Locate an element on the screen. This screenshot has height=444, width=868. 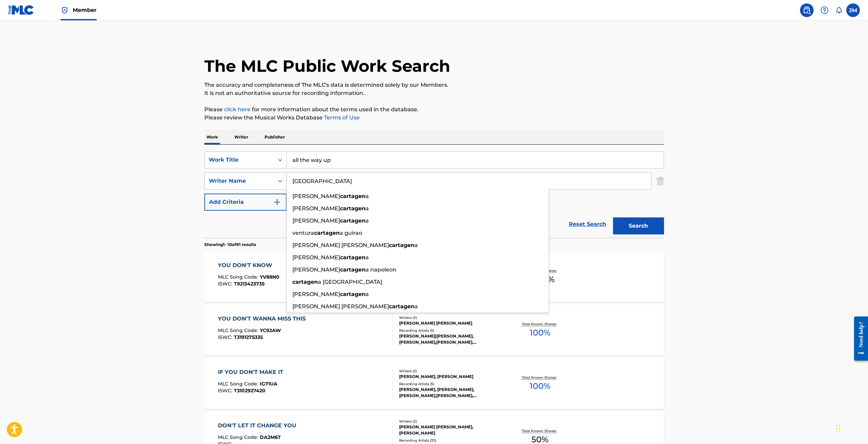
p: Publisher is located at coordinates (275, 137).